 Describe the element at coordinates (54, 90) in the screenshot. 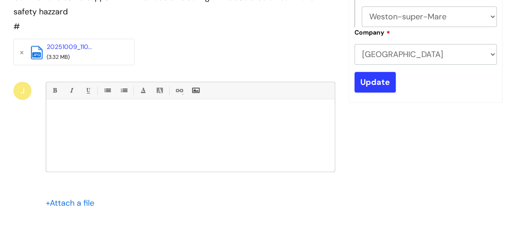

I see `a: Bold (Ctrl-B)` at that location.